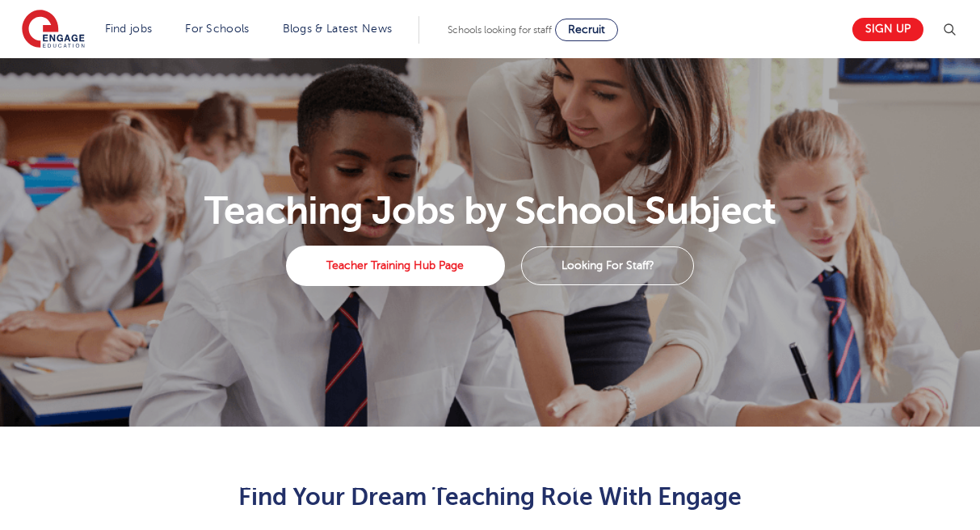  Describe the element at coordinates (338, 28) in the screenshot. I see `a: Blogs & Latest News` at that location.